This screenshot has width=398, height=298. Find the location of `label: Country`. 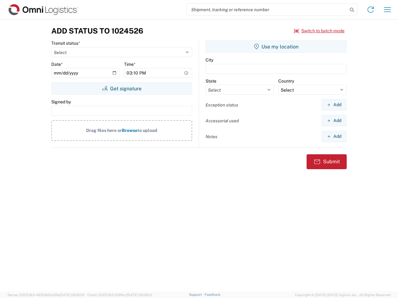

label: Country is located at coordinates (286, 81).